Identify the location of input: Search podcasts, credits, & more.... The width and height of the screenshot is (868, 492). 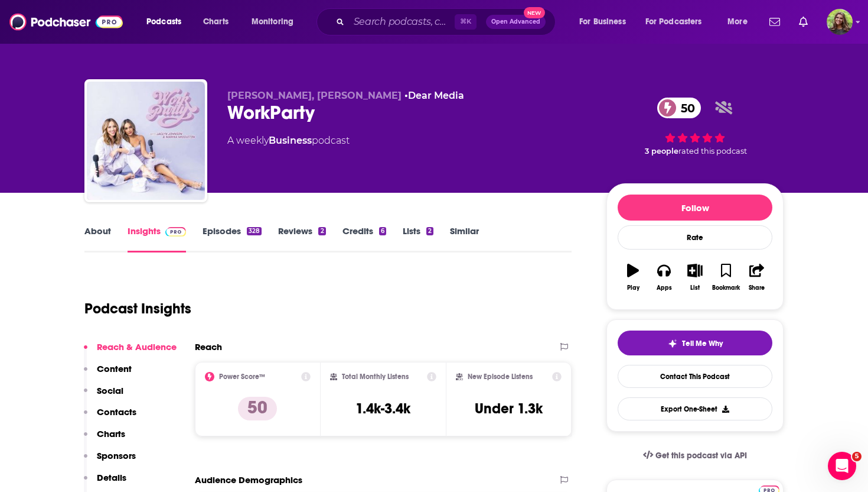
(401, 22).